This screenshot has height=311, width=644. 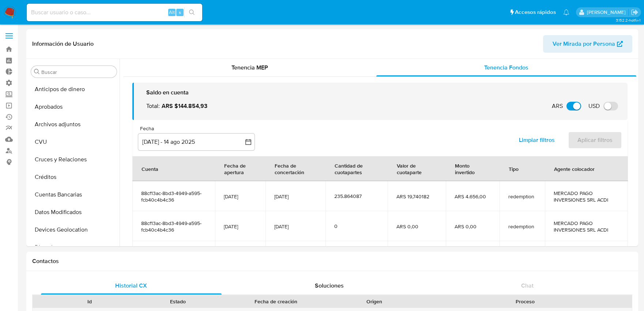 I want to click on button: Archivos adjuntos, so click(x=74, y=124).